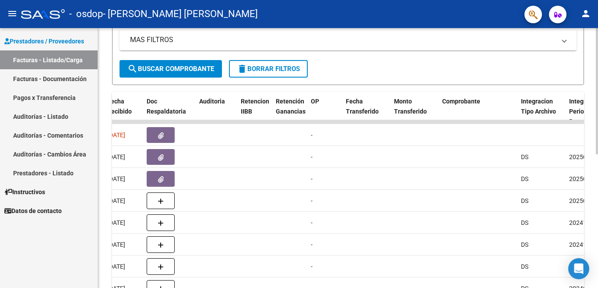 This screenshot has width=598, height=288. I want to click on datatable-header-cell: OP, so click(325, 111).